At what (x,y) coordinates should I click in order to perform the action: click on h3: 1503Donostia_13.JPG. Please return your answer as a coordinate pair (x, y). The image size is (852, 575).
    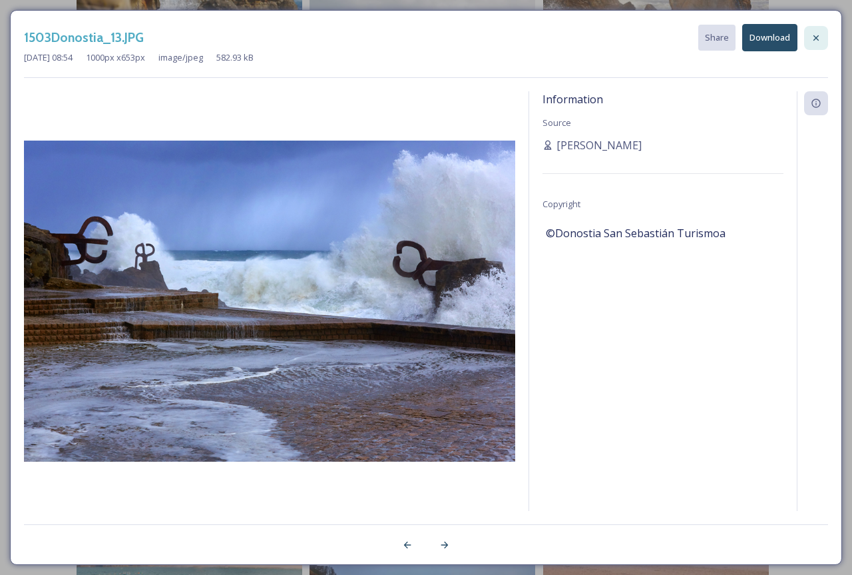
    Looking at the image, I should click on (84, 37).